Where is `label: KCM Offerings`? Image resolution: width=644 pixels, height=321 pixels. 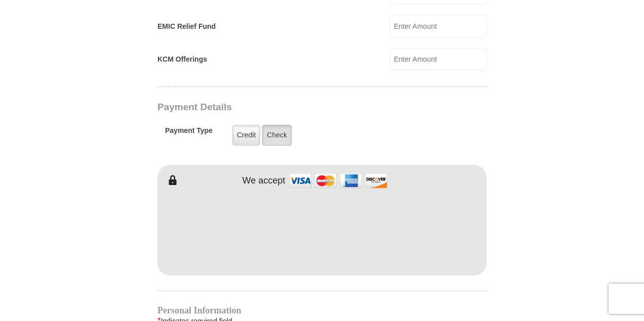
label: KCM Offerings is located at coordinates (182, 59).